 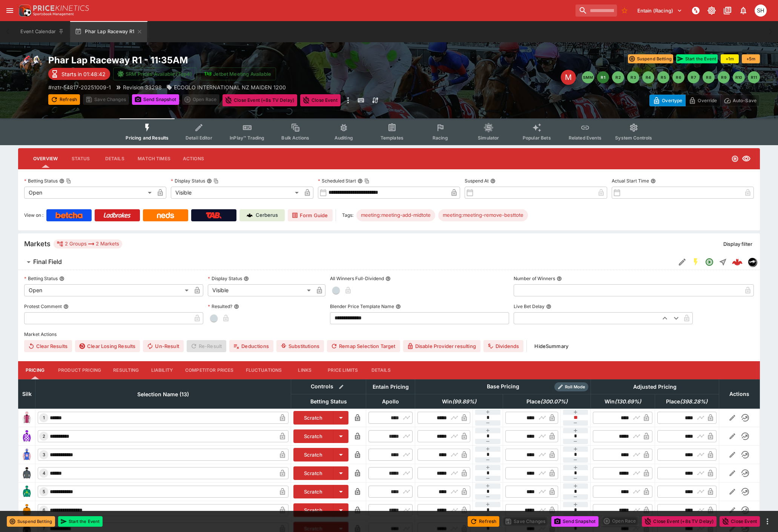 What do you see at coordinates (442, 346) in the screenshot?
I see `button: Disable Provider resulting` at bounding box center [442, 346].